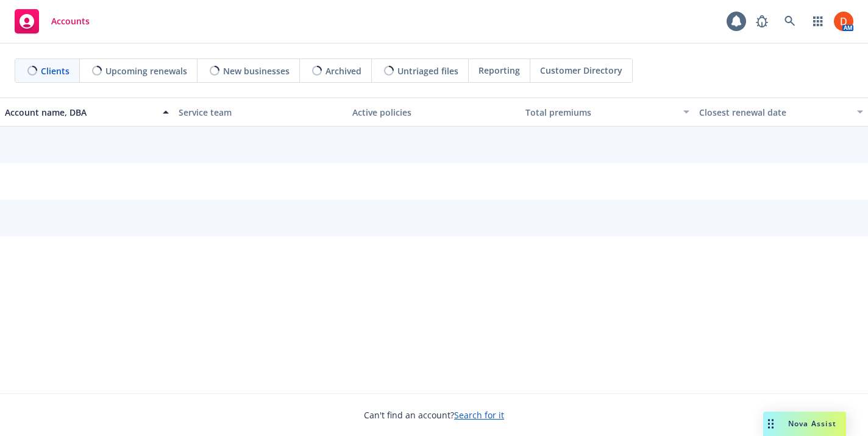 The height and width of the screenshot is (436, 868). What do you see at coordinates (844, 22) in the screenshot?
I see `img: photo` at bounding box center [844, 22].